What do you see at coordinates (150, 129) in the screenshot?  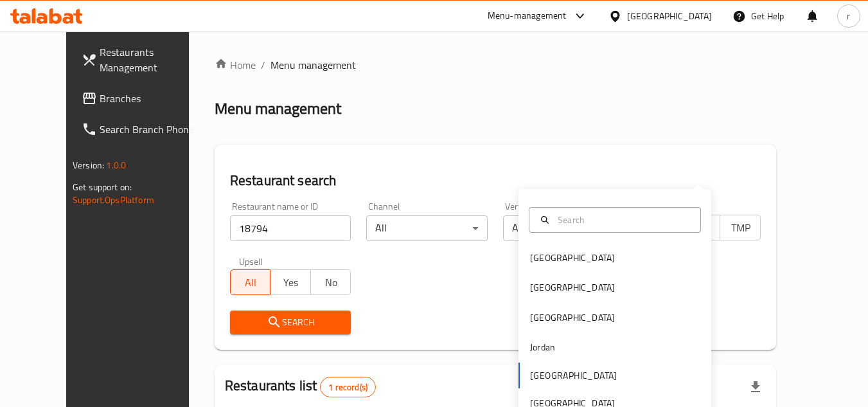 I see `span: Search Branch Phone` at bounding box center [150, 129].